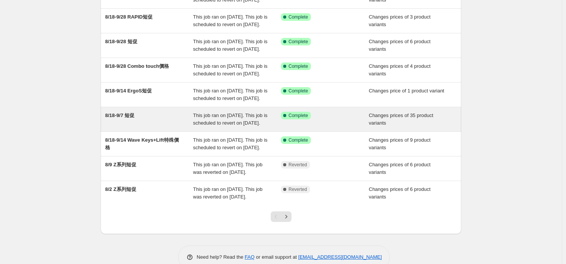 This screenshot has width=566, height=264. I want to click on span: Changes prices of 4 product variants, so click(400, 70).